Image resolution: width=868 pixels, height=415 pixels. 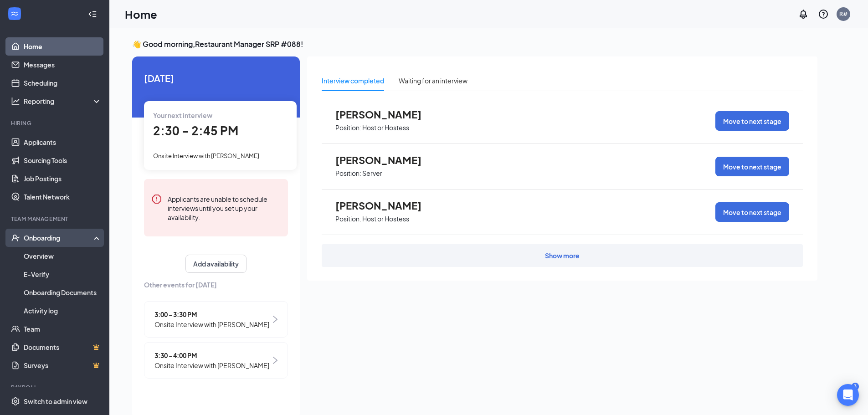 What do you see at coordinates (55, 387) in the screenshot?
I see `div: Payroll` at bounding box center [55, 387].